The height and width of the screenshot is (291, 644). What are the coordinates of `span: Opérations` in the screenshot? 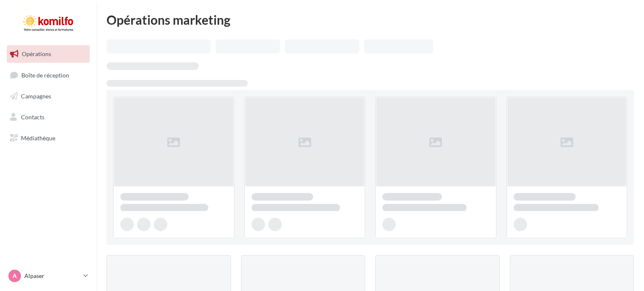 It's located at (37, 53).